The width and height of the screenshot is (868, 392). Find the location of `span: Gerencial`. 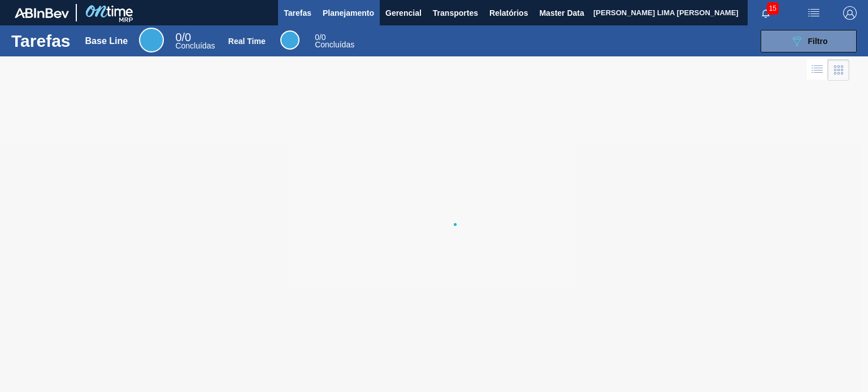

span: Gerencial is located at coordinates (404, 13).